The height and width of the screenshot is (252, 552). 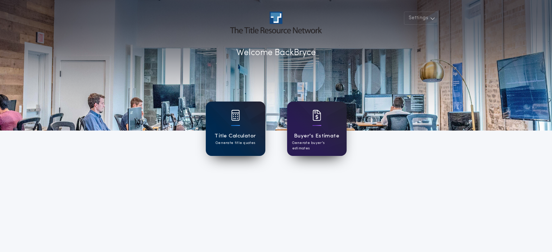 I want to click on p: Generate buyer's estimates, so click(x=317, y=146).